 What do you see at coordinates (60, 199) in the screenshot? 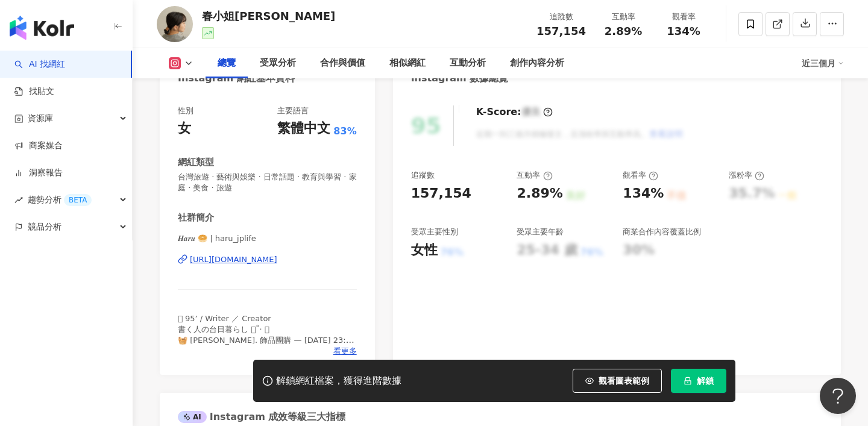
I see `span: 趨勢分析` at bounding box center [60, 199].